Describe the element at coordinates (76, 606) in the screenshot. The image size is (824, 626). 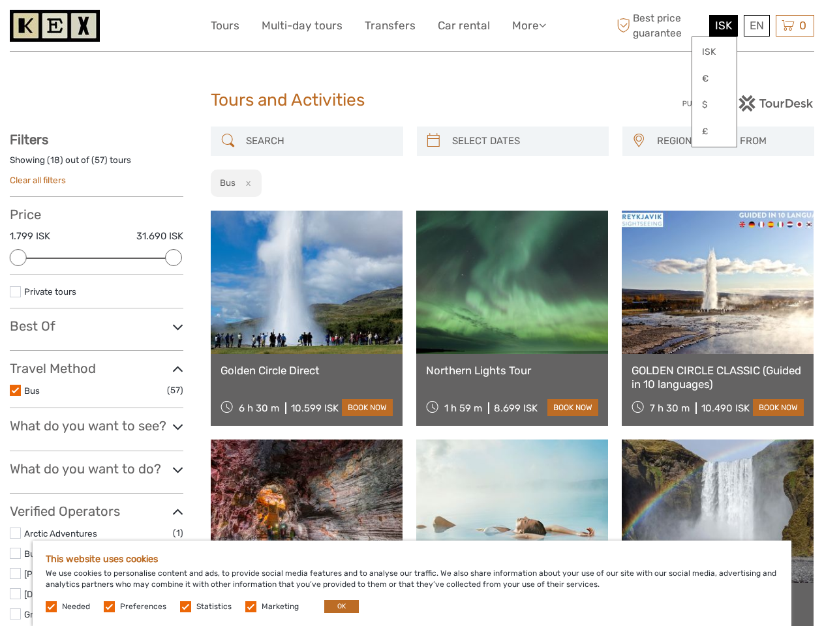
I see `label: Needed` at that location.